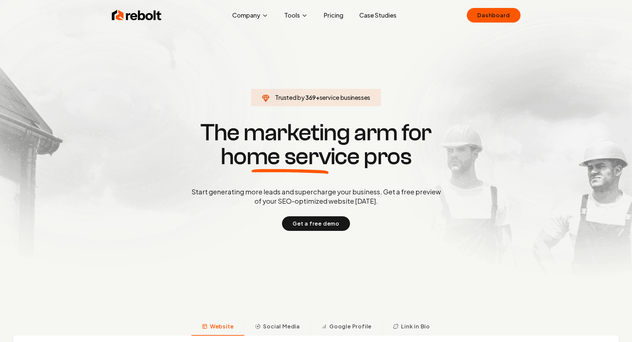 This screenshot has width=632, height=342. Describe the element at coordinates (334, 15) in the screenshot. I see `a: Pricing` at that location.